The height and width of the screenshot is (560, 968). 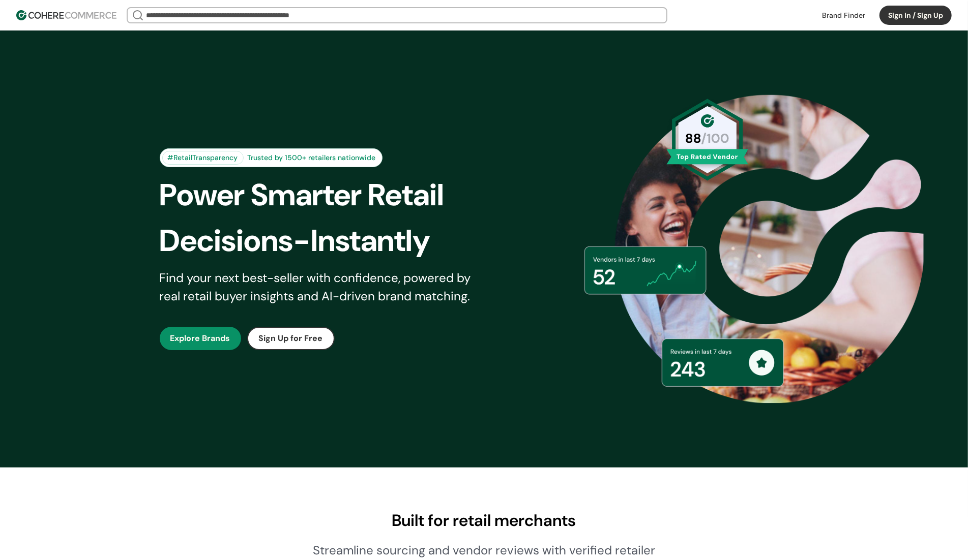 What do you see at coordinates (66, 15) in the screenshot?
I see `img: Cohere Logo` at bounding box center [66, 15].